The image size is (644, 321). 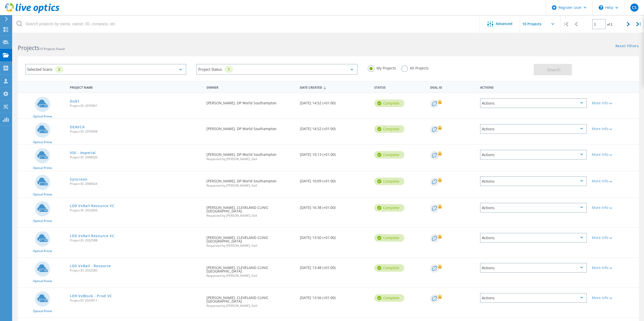 I want to click on span: CS, so click(x=634, y=7).